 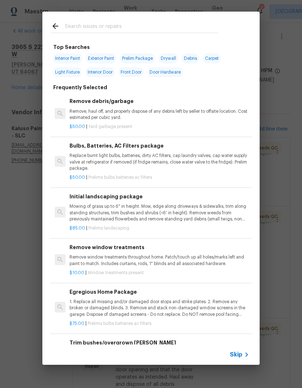 I want to click on p: Mowing of grass up to 6" in height. Mow, edge along driveways & sidewalks, trim along standing st..., so click(x=159, y=212).